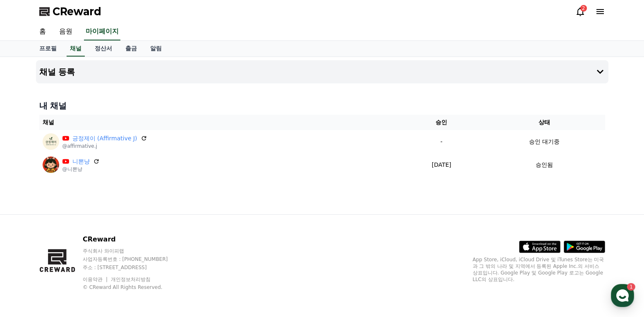 Image resolution: width=644 pixels, height=317 pixels. What do you see at coordinates (580, 11) in the screenshot?
I see `a: 2` at bounding box center [580, 11].